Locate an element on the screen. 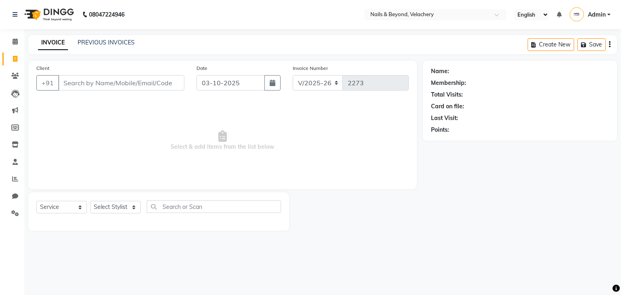  label: Invoice Number is located at coordinates (310, 68).